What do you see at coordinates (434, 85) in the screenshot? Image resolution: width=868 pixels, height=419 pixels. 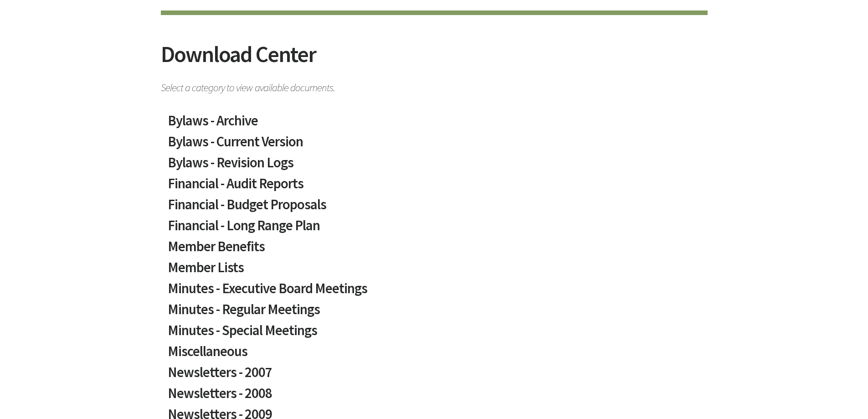 I see `span: Select a category to view available documents.` at bounding box center [434, 85].